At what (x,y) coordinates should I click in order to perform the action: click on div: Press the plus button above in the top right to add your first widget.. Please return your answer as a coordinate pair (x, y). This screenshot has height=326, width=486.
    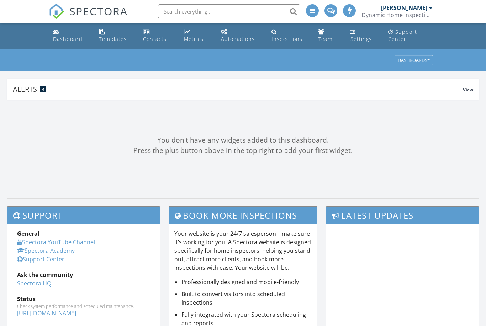
    Looking at the image, I should click on (243, 150).